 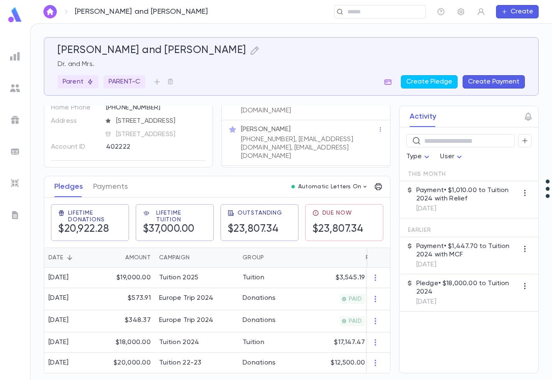 I want to click on p: Parent, so click(x=78, y=82).